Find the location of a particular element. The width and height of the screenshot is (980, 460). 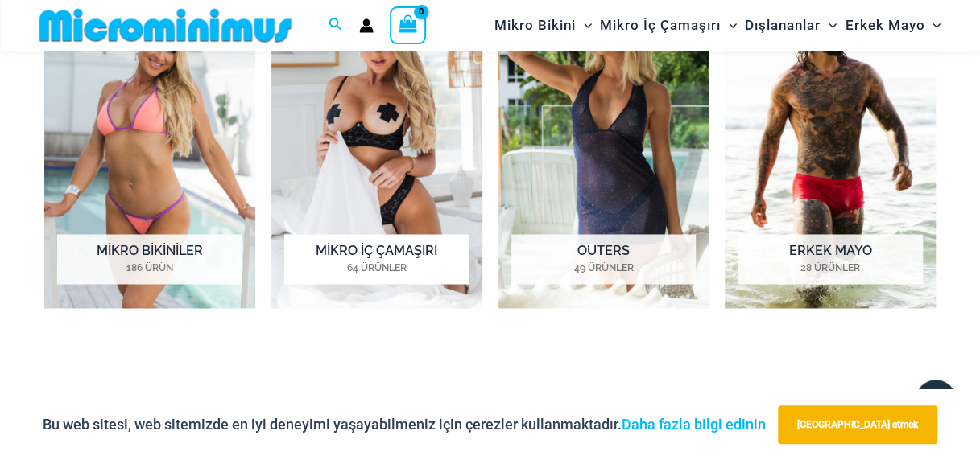

img: MM MAĞAZA LOGOSU DÜZ is located at coordinates (165, 25).